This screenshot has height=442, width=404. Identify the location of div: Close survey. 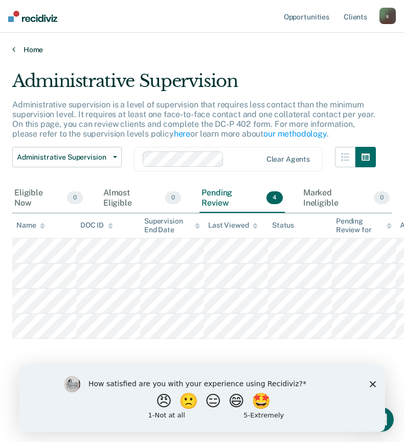
(354, 18).